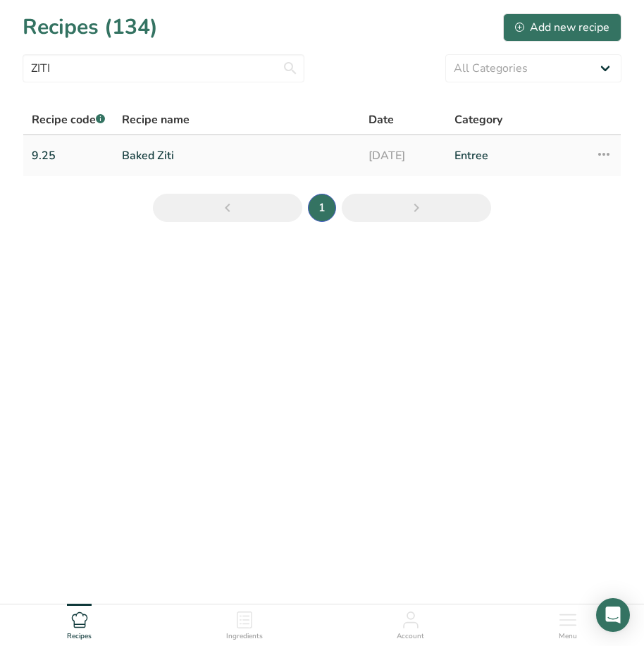 The height and width of the screenshot is (646, 644). I want to click on div: Add new recipe, so click(562, 28).